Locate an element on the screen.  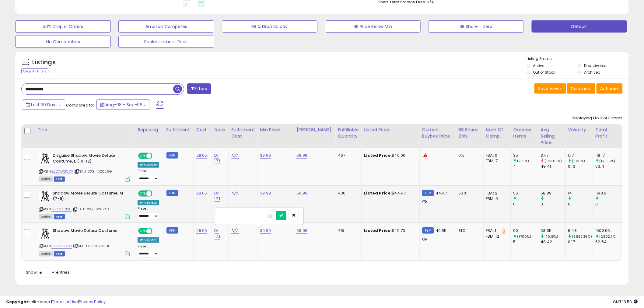
span: 2025-10-7 13:59 GMT is located at coordinates (625, 302).